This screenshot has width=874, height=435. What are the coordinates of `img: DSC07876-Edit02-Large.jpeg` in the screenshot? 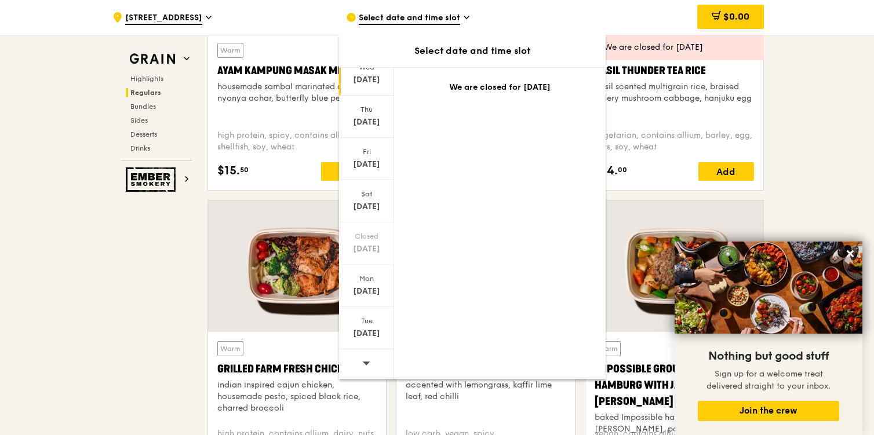 It's located at (769, 288).